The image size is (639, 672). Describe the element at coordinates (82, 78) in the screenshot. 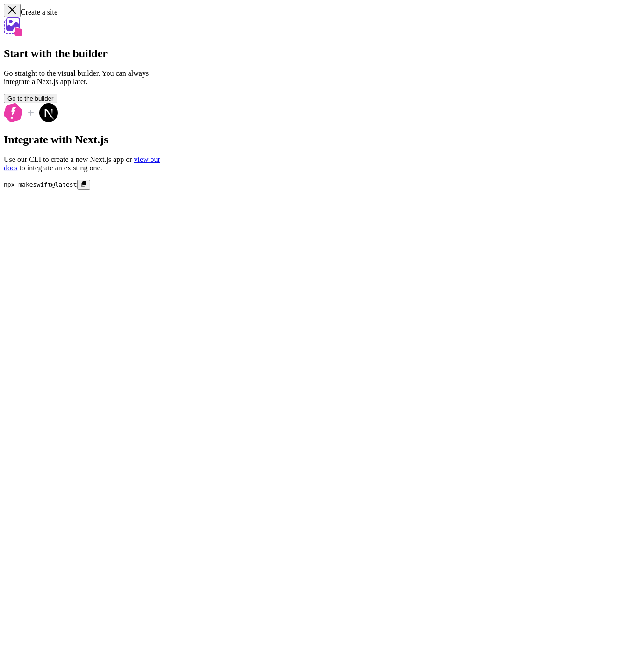

I see `p: Go straight to the visual builder. You can always integrate a Next.js app later.` at that location.